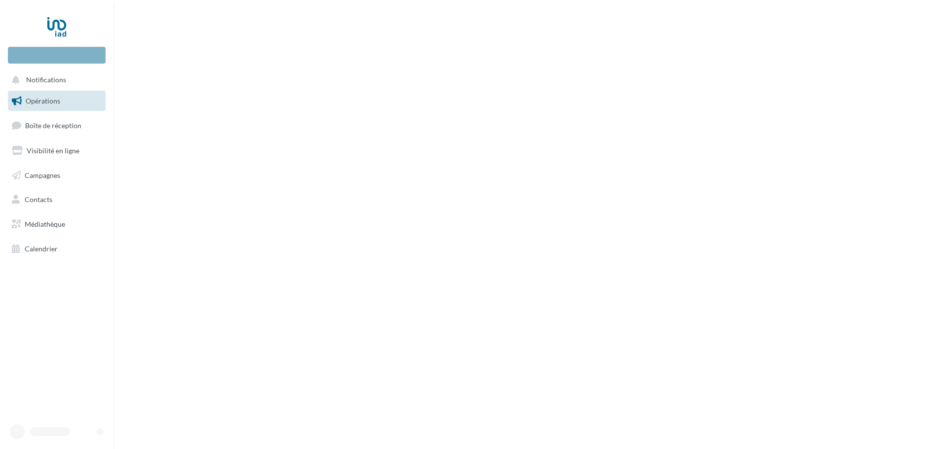  I want to click on a: Calendrier, so click(57, 249).